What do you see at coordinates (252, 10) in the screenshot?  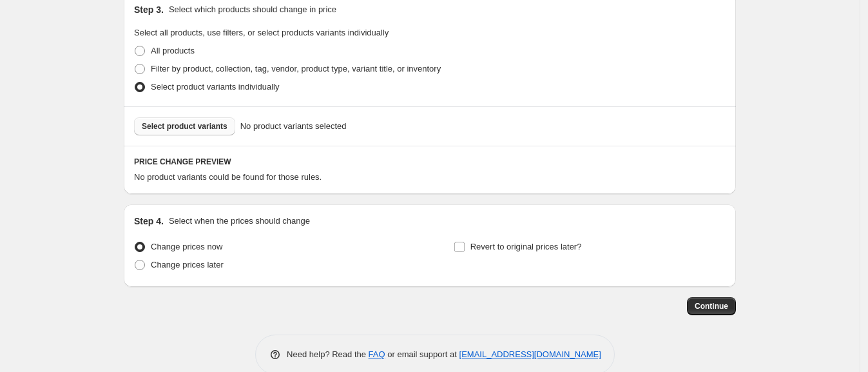 I see `p: Select which products should change in price` at bounding box center [252, 10].